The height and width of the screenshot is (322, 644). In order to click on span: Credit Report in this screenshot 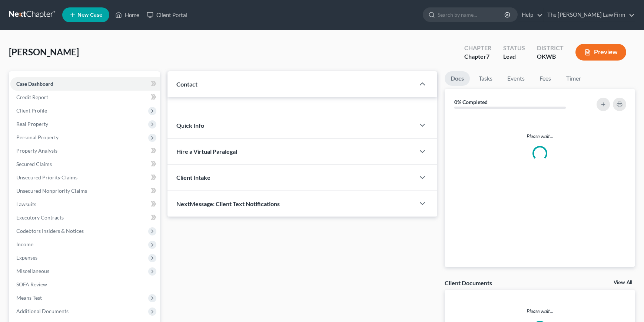, I will do `click(32, 97)`.